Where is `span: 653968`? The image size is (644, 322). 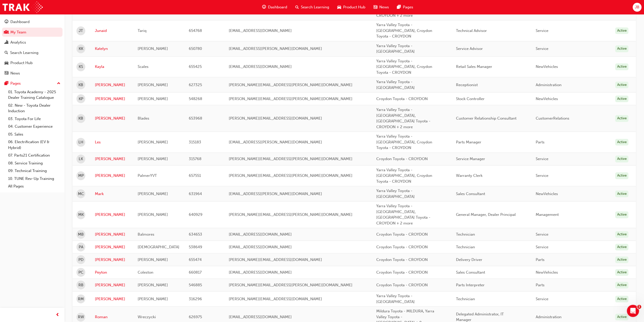
span: 653968 is located at coordinates (196, 118).